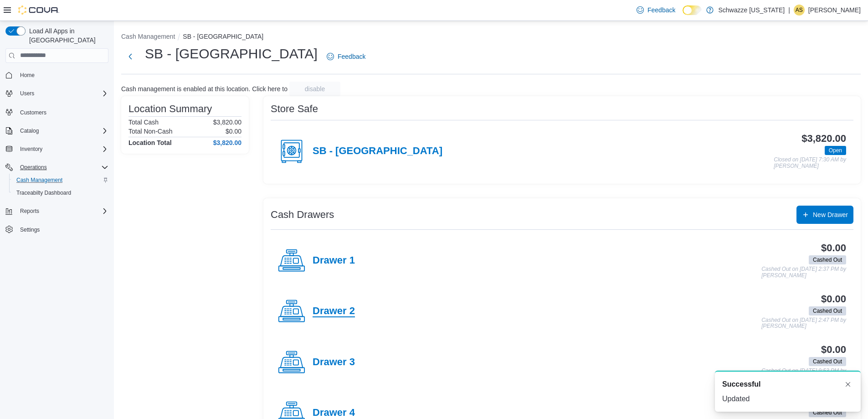 This screenshot has width=868, height=419. Describe the element at coordinates (787, 399) in the screenshot. I see `div: Updated` at that location.